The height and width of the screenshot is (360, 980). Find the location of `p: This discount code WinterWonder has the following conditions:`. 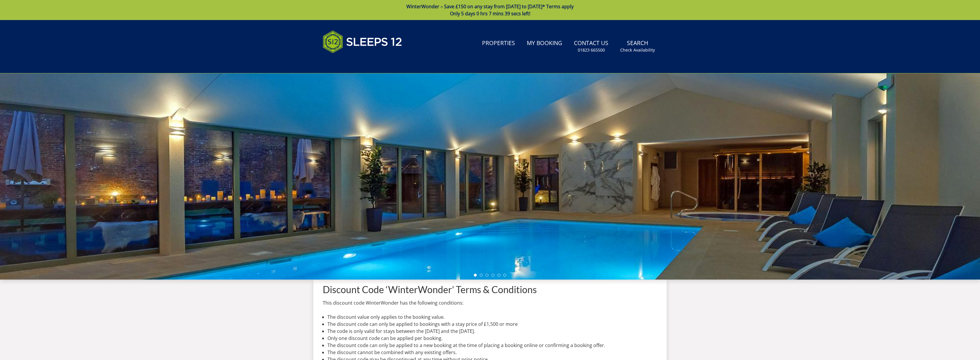

p: This discount code WinterWonder has the following conditions: is located at coordinates (490, 303).